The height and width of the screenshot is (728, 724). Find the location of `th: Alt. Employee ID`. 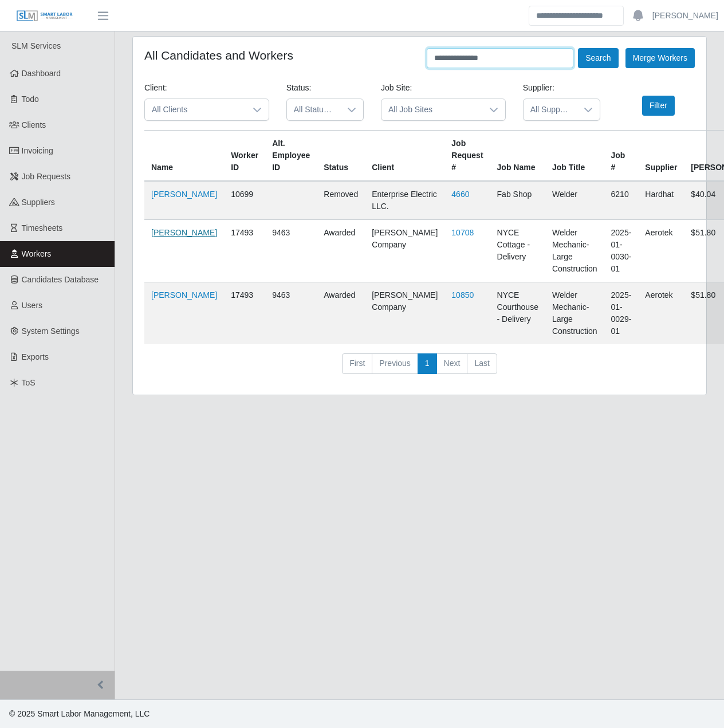

th: Alt. Employee ID is located at coordinates (291, 156).